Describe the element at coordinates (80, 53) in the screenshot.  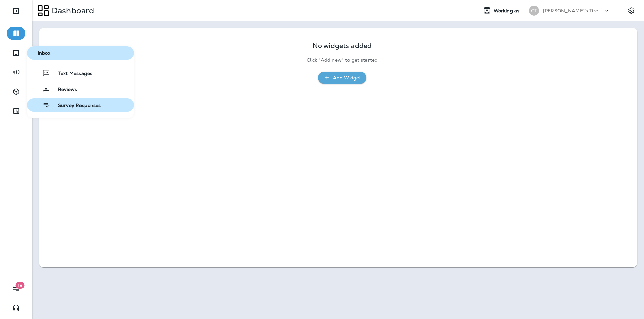
I see `span: Inbox` at that location.